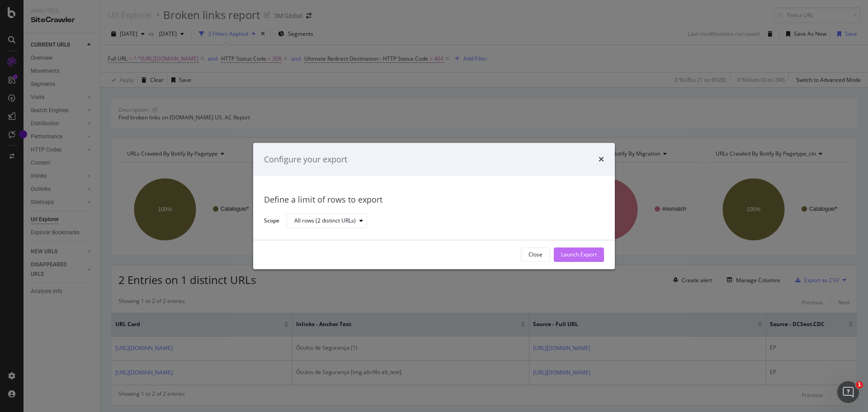 The image size is (868, 412). Describe the element at coordinates (327, 221) in the screenshot. I see `button: All rows (2 distinct URLs)` at that location.